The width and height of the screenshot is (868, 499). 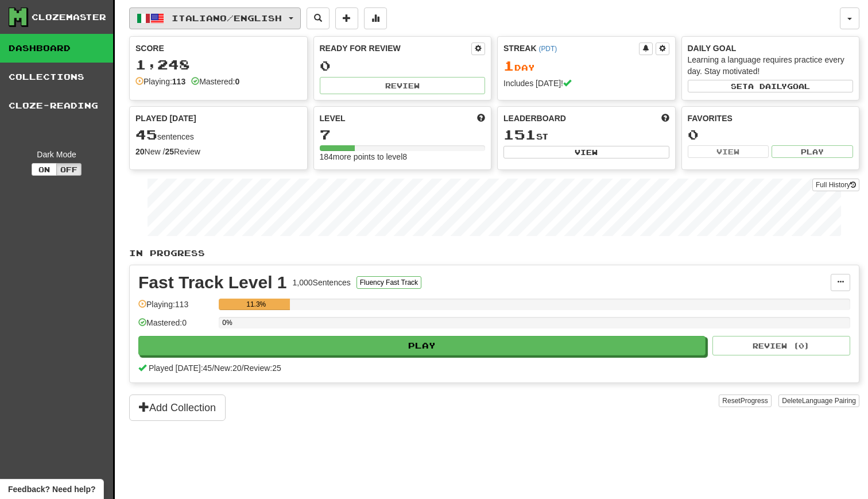 I want to click on span: a daily, so click(x=767, y=87).